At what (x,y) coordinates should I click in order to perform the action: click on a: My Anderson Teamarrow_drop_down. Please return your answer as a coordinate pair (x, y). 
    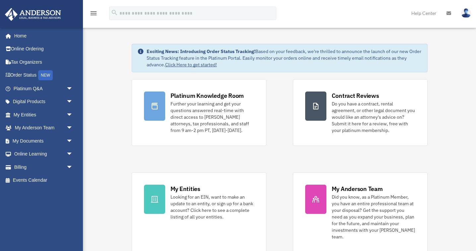
    Looking at the image, I should click on (44, 128).